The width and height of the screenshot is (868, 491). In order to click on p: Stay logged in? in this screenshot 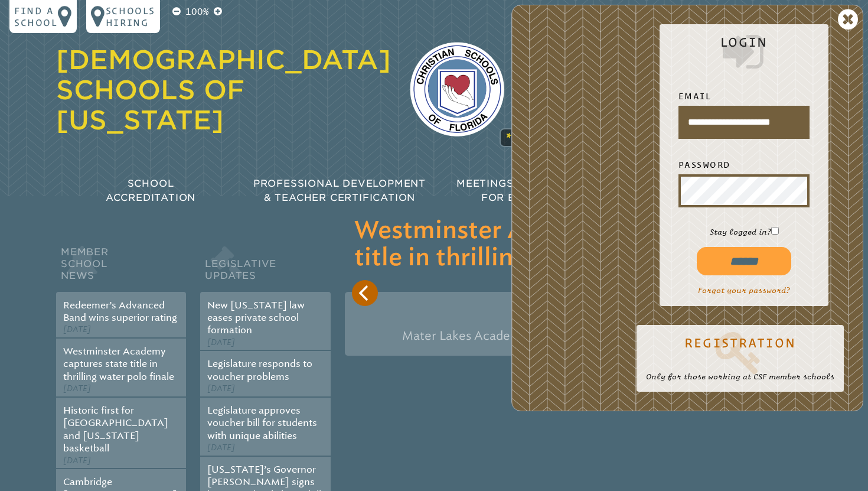, I will do `click(744, 232)`.